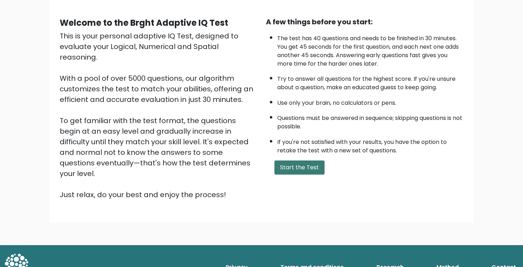 This screenshot has width=523, height=267. I want to click on li: Use only your brain, no calculators or pens., so click(370, 101).